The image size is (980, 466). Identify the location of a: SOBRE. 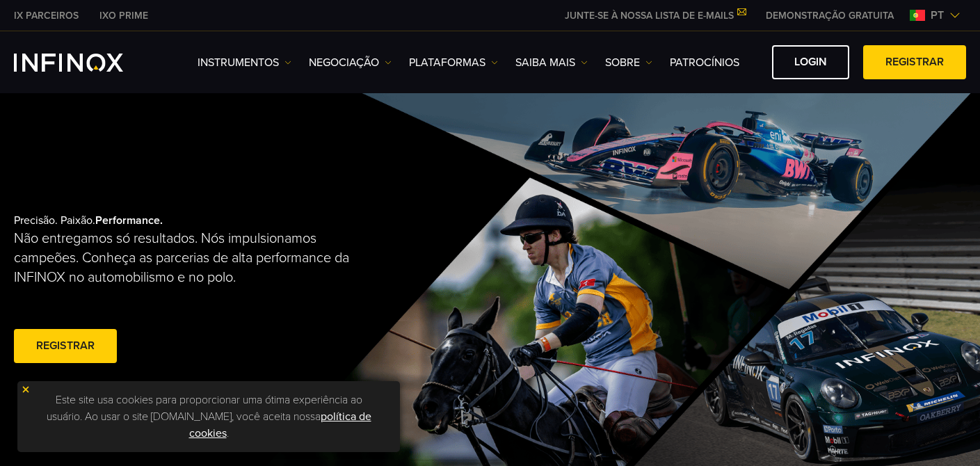
(629, 62).